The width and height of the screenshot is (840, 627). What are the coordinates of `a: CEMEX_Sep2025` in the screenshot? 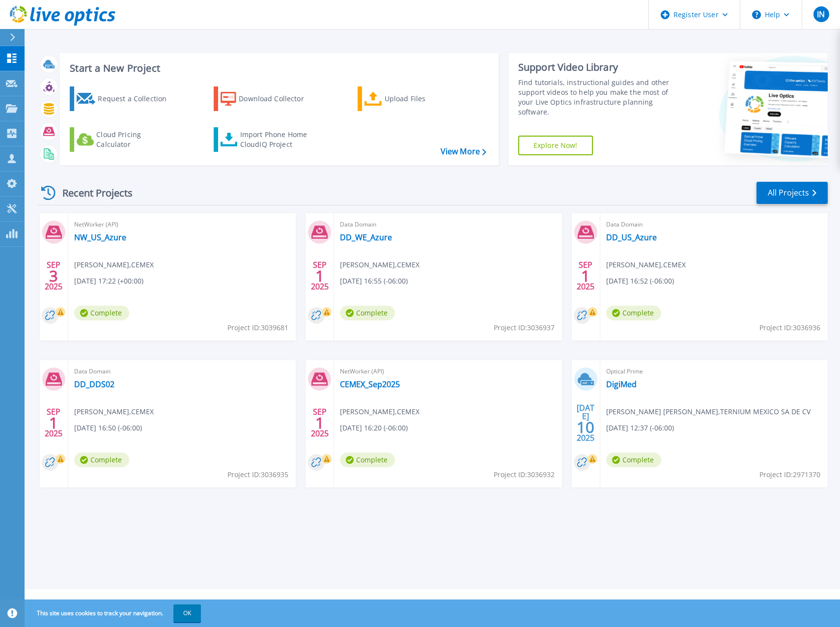 It's located at (370, 385).